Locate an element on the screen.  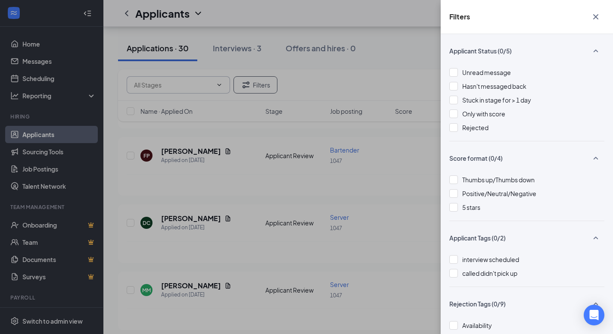
div: Open Intercom Messenger is located at coordinates (594, 315).